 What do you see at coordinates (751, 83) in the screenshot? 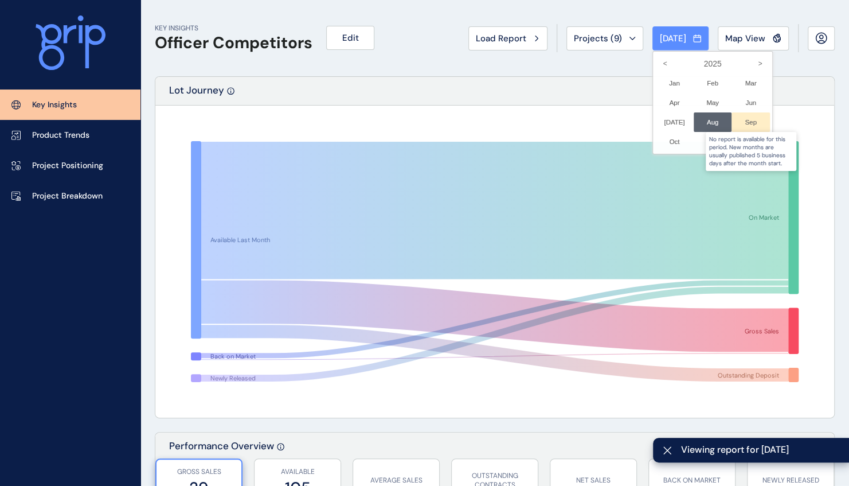
I see `li: Mar` at bounding box center [751, 83].